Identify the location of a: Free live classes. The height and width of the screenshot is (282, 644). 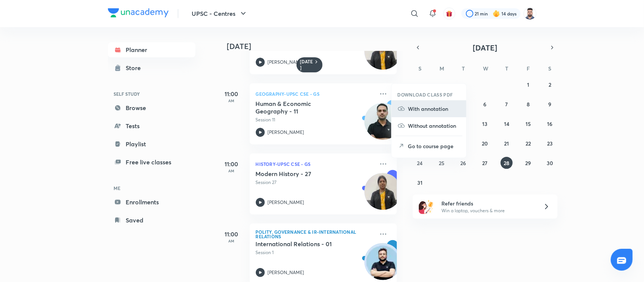
(152, 162).